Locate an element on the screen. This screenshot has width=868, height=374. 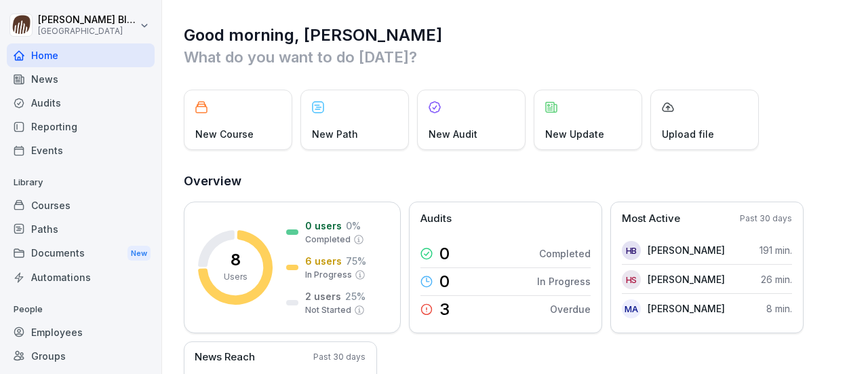
p: Upload file is located at coordinates (688, 133).